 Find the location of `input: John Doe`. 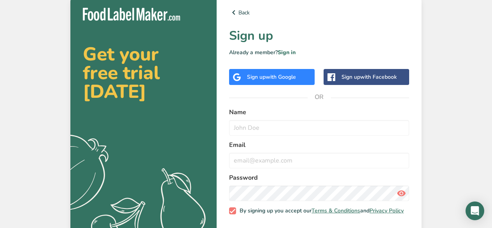

input: John Doe is located at coordinates (319, 128).